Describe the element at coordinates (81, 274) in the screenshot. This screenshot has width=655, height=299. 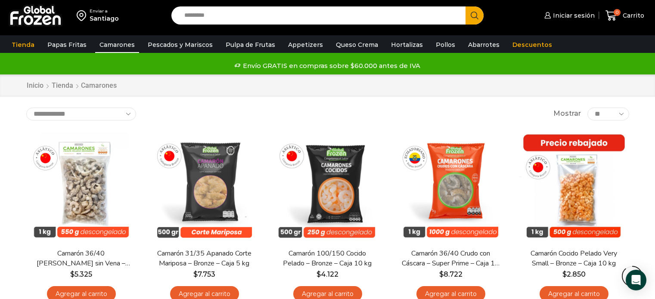
I see `bdi: 5.325` at that location.